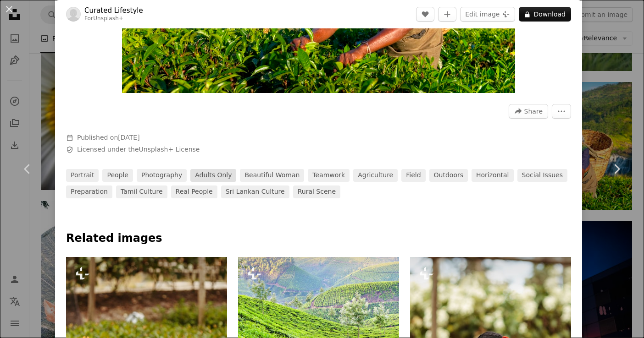 The width and height of the screenshot is (644, 338). What do you see at coordinates (214, 176) in the screenshot?
I see `a: adults only` at bounding box center [214, 176].